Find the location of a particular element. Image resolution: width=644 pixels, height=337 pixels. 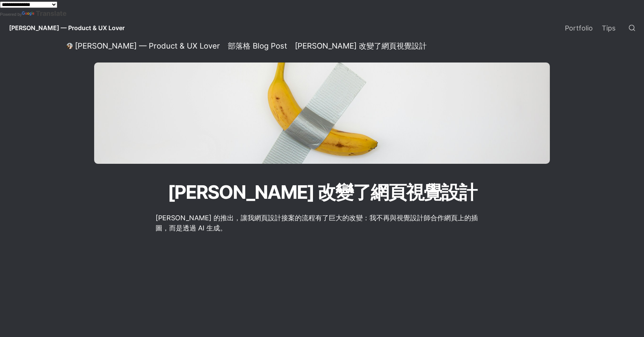

a: Tips is located at coordinates (609, 28).